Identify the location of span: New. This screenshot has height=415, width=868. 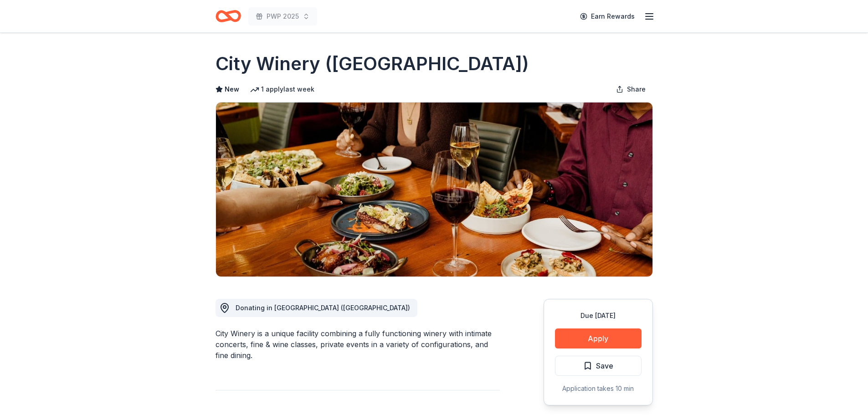
(232, 89).